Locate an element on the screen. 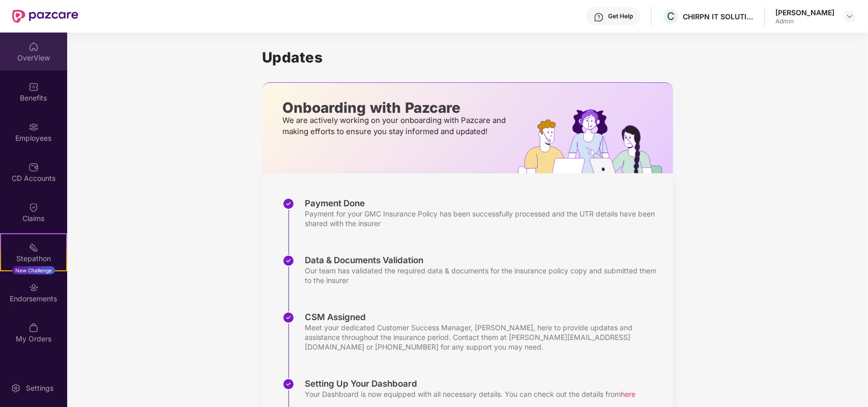  p: Onboarding with Pazcare is located at coordinates (396, 108).